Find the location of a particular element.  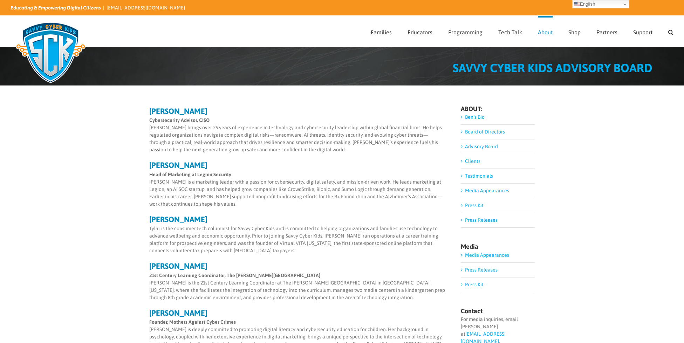

h4: ABOUT: is located at coordinates (498, 109).